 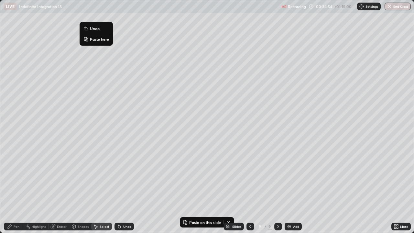 What do you see at coordinates (398, 6) in the screenshot?
I see `button: End Class` at bounding box center [398, 6].